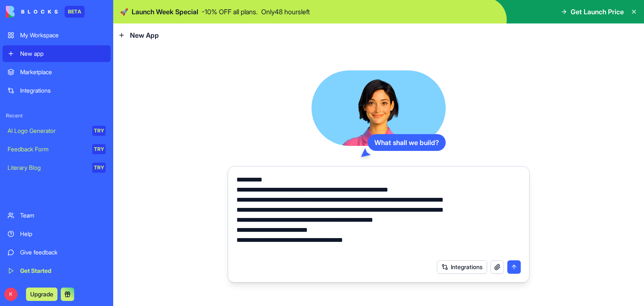  Describe the element at coordinates (63, 271) in the screenshot. I see `div: Get Started` at that location.